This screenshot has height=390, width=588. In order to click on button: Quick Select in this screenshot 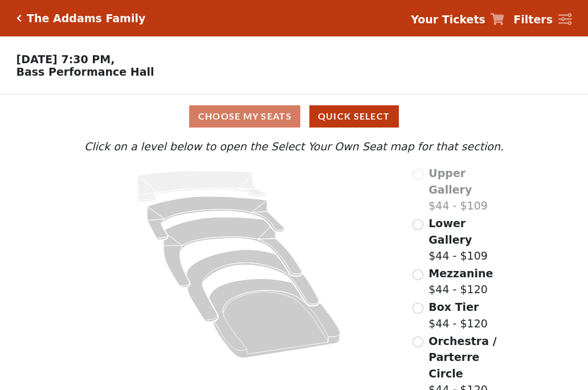, I will do `click(354, 116)`.